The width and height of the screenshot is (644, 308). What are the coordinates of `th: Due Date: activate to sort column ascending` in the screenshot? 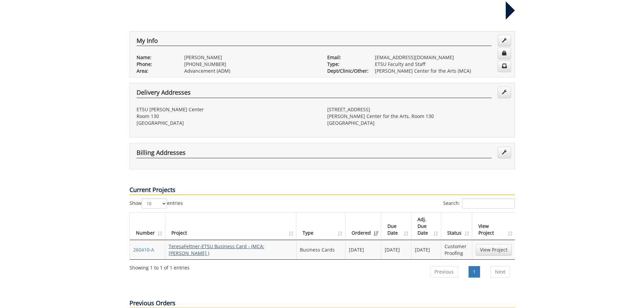 It's located at (396, 226).